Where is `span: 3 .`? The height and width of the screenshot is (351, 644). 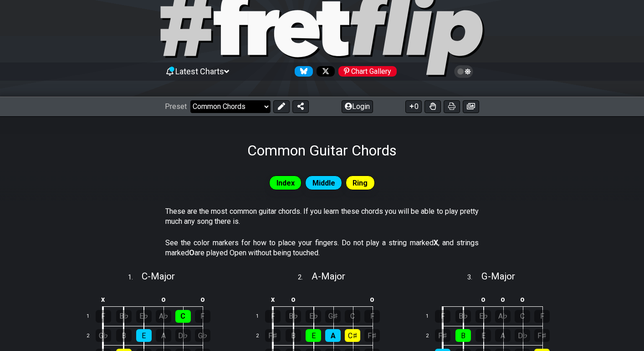
span: 3 . is located at coordinates (474, 277).